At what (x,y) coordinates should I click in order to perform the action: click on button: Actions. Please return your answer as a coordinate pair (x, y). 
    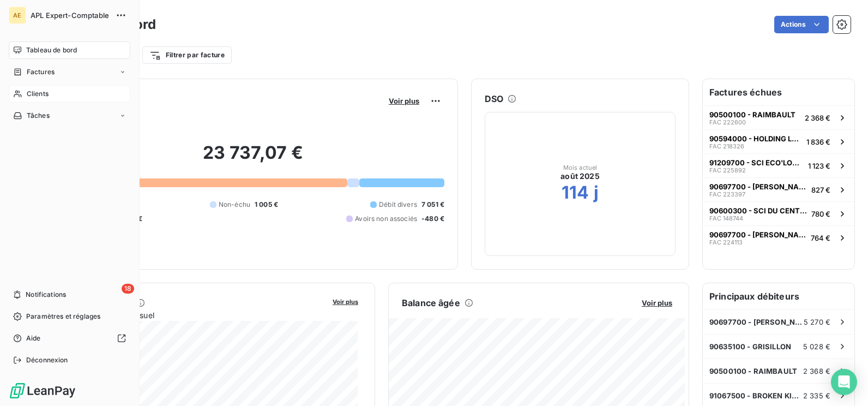
    Looking at the image, I should click on (802, 25).